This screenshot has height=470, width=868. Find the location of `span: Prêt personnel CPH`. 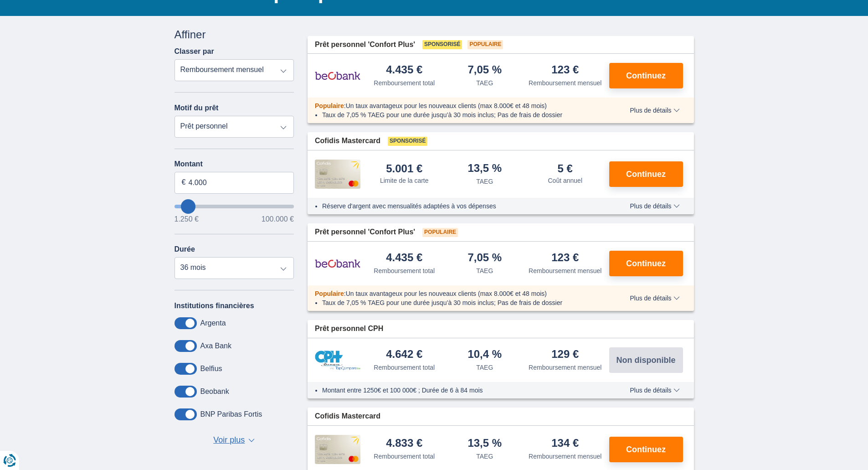

span: Prêt personnel CPH is located at coordinates (349, 329).